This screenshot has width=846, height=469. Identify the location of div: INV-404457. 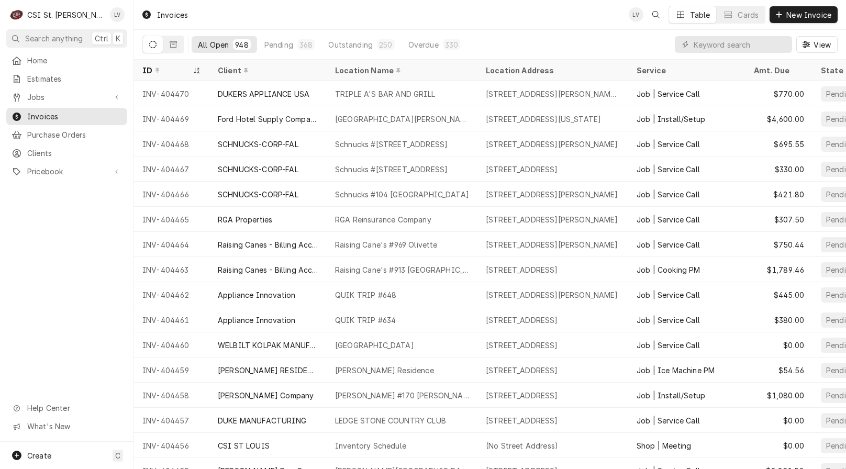
(172, 420).